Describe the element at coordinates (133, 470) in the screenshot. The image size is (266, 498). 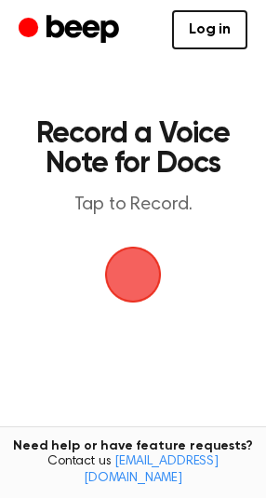
I see `span: Contact us` at that location.